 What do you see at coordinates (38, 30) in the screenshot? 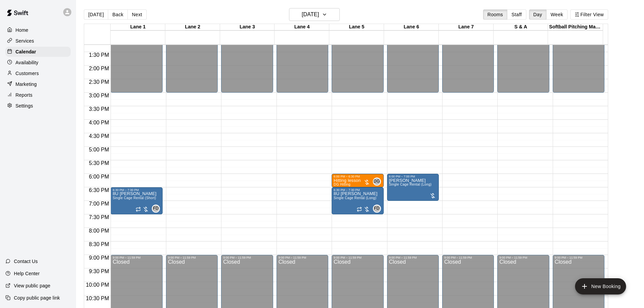
I see `div: Home` at bounding box center [38, 30].